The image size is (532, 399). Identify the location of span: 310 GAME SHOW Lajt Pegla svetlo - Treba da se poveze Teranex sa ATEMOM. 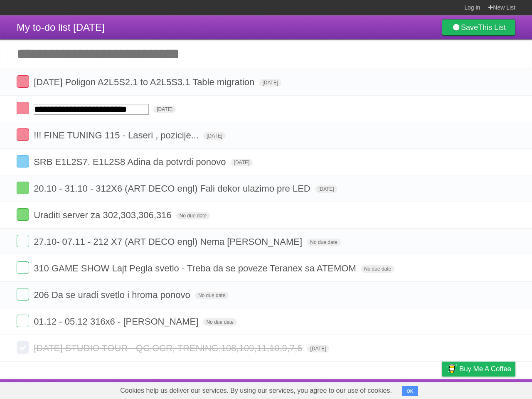
(196, 268).